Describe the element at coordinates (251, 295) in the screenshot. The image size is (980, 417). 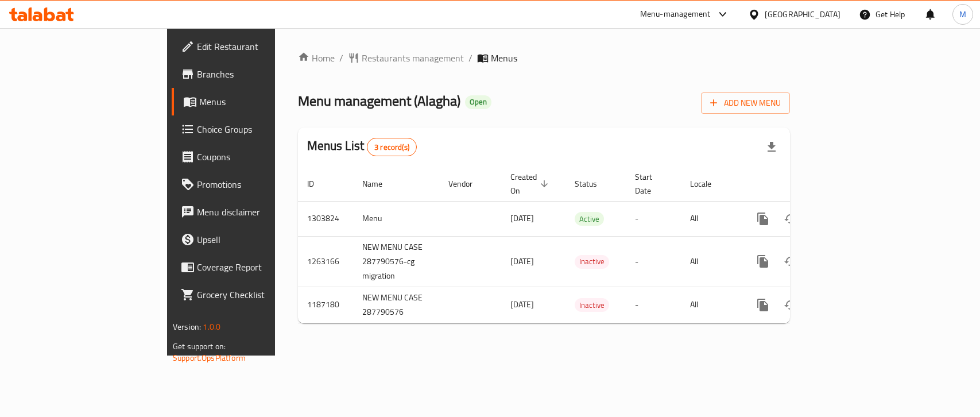
I see `a: Grocery Checklist` at that location.